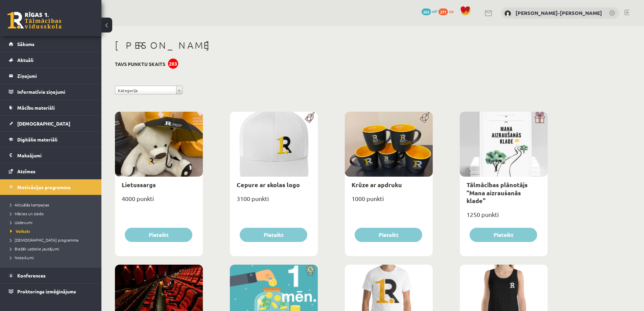  I want to click on span: Uzdevumi, so click(22, 222).